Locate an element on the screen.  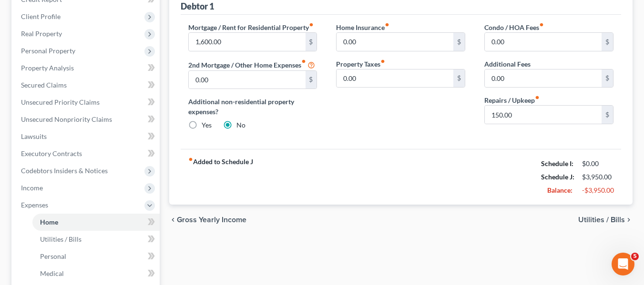
label: Property Taxes is located at coordinates (360, 64).